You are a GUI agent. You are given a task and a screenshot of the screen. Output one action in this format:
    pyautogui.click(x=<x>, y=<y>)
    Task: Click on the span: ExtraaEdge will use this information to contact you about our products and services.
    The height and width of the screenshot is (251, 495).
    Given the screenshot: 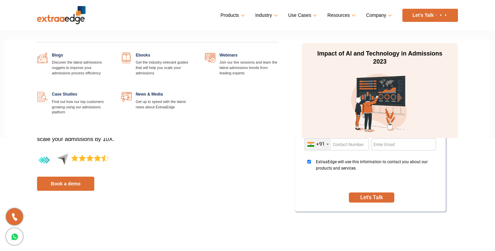 What is the action you would take?
    pyautogui.click(x=375, y=172)
    